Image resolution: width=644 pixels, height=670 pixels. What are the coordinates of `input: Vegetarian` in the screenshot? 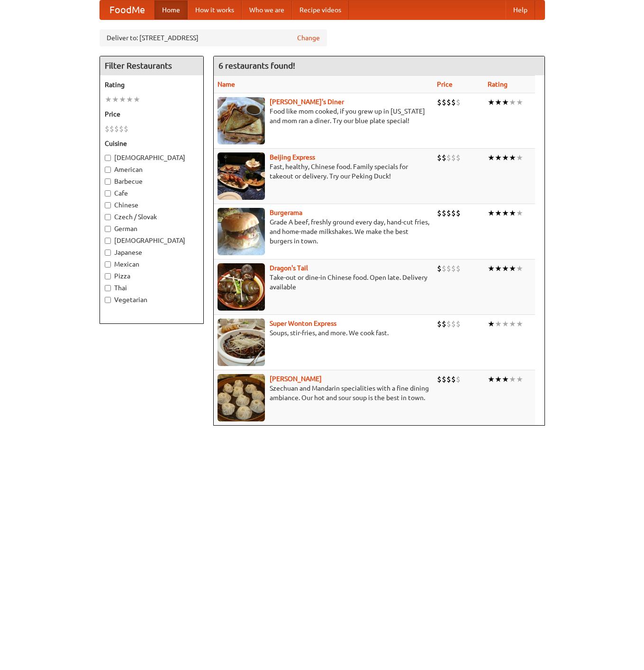 It's located at (107, 300).